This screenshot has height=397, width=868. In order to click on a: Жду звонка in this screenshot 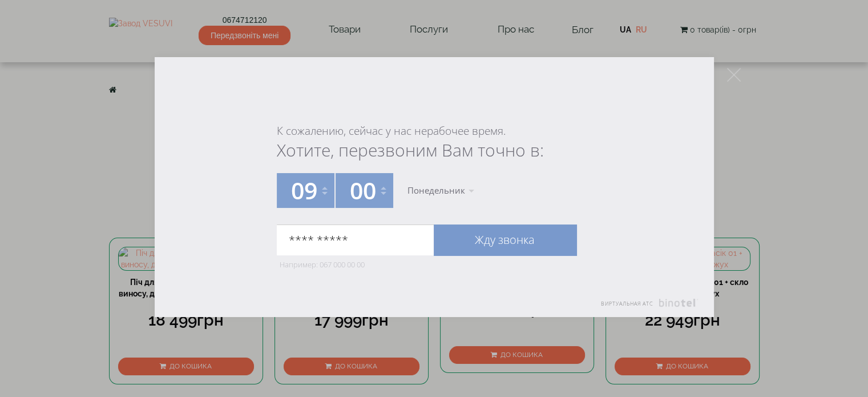, I will do `click(506, 240)`.